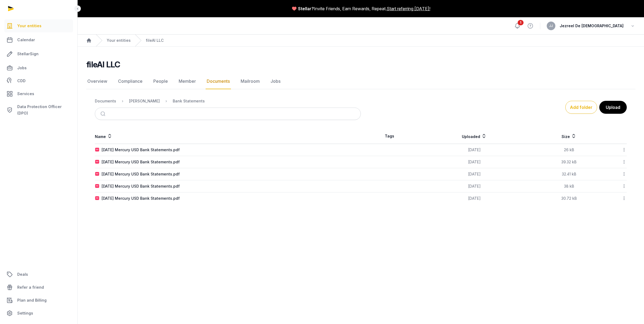 The width and height of the screenshot is (644, 324). What do you see at coordinates (569, 174) in the screenshot?
I see `td: 32.41 kB` at bounding box center [569, 174].